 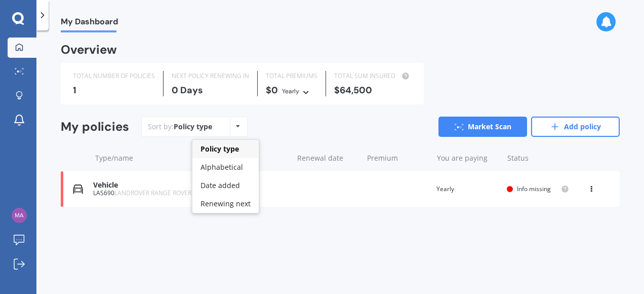 I want to click on div: NEXT POLICY RENEWING IN, so click(x=210, y=76).